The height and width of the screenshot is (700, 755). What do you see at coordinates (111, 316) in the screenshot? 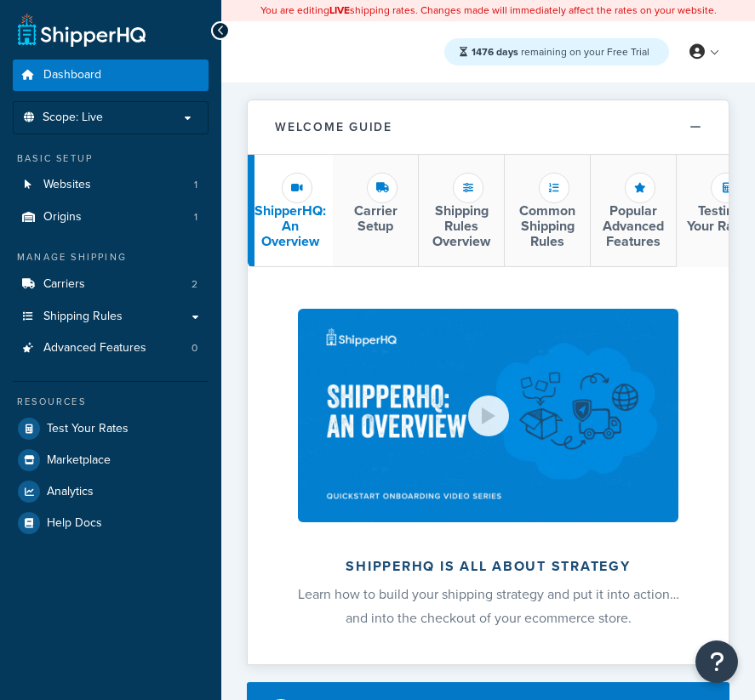
I see `a: Shipping Rules` at bounding box center [111, 316].